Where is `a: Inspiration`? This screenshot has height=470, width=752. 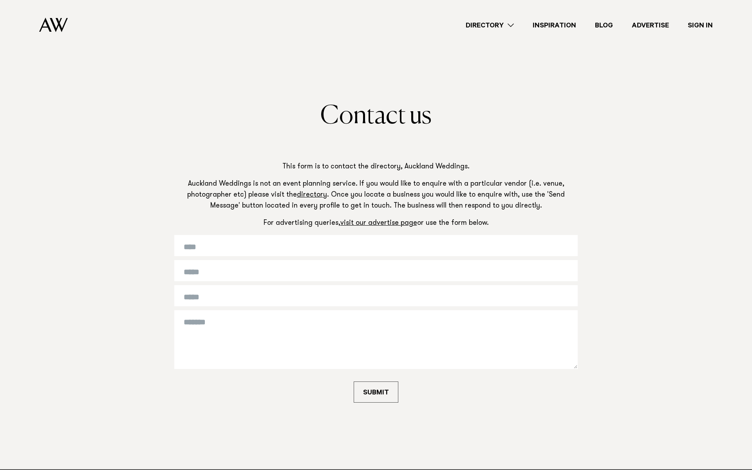 a: Inspiration is located at coordinates (554, 25).